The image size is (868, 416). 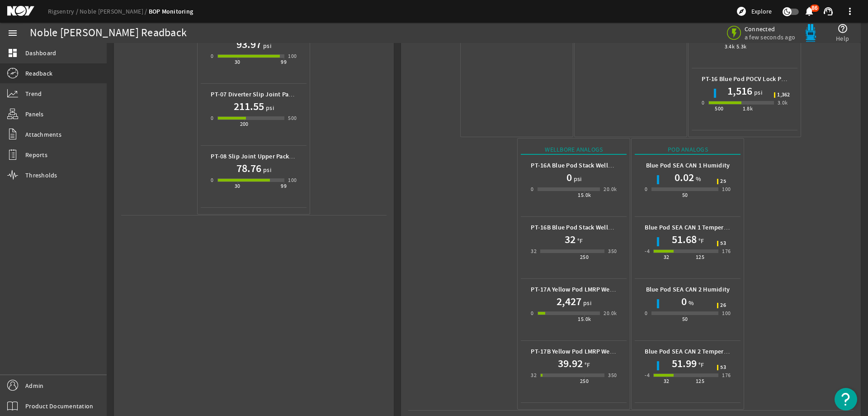 What do you see at coordinates (13, 33) in the screenshot?
I see `mat-icon: menu` at bounding box center [13, 33].